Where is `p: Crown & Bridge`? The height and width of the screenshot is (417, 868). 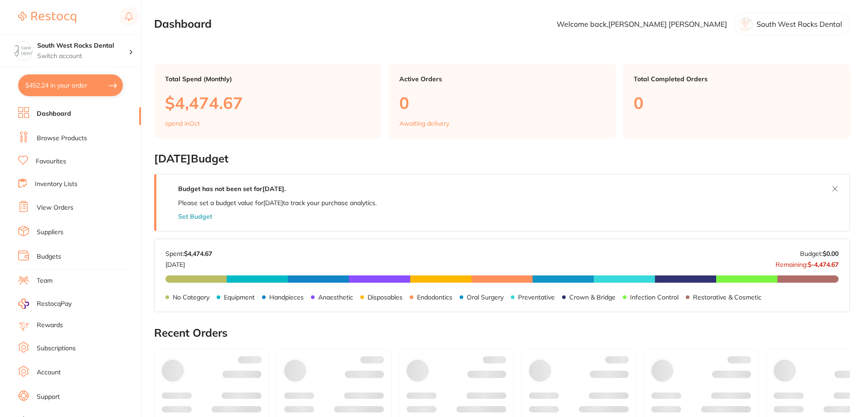
p: Crown & Bridge is located at coordinates (593, 297).